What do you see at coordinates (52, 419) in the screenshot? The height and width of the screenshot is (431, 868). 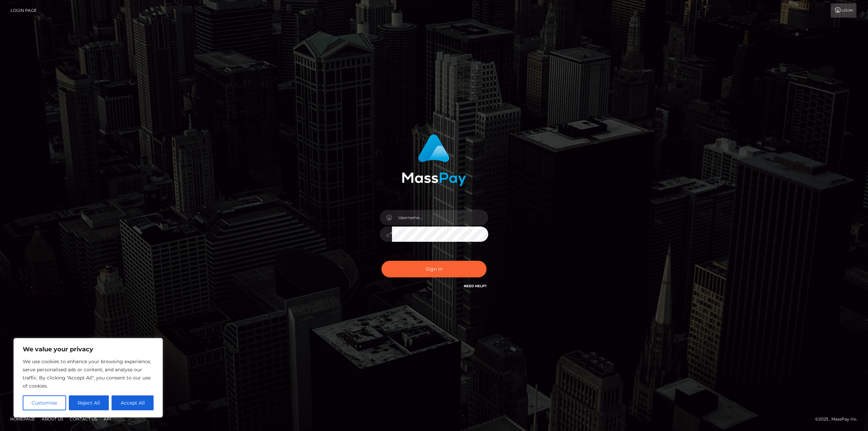 I see `a: About Us` at bounding box center [52, 419].